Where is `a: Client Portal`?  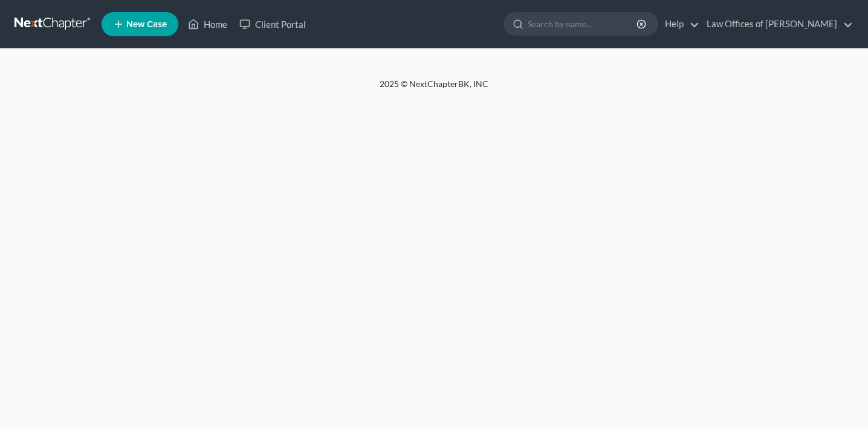 a: Client Portal is located at coordinates (272, 24).